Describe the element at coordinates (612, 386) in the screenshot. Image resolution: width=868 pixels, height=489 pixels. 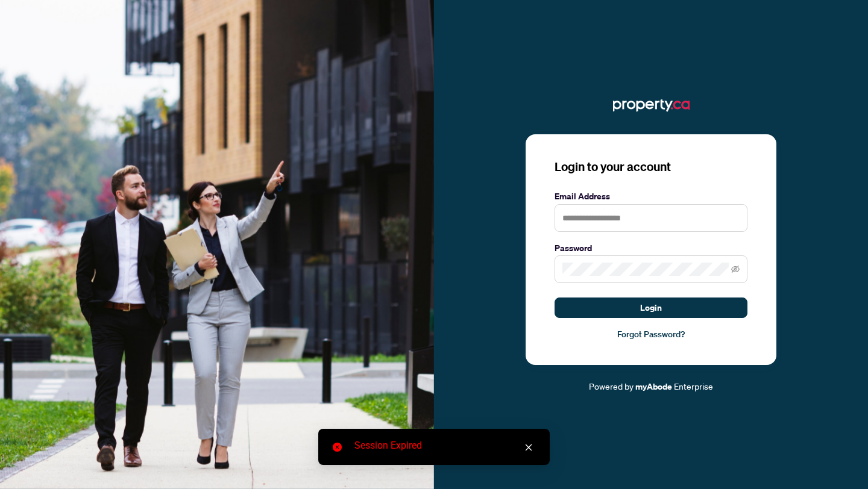
I see `span: Powered by` at that location.